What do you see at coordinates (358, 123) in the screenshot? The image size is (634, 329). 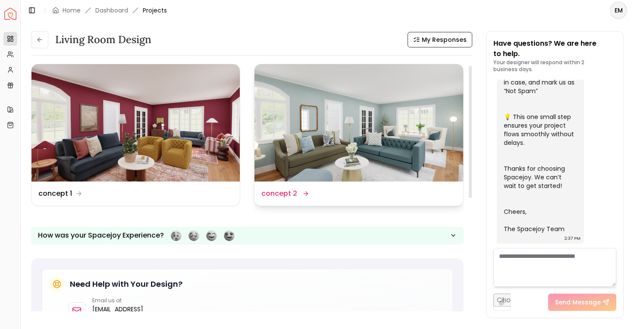 I see `img: concept 2` at bounding box center [358, 123].